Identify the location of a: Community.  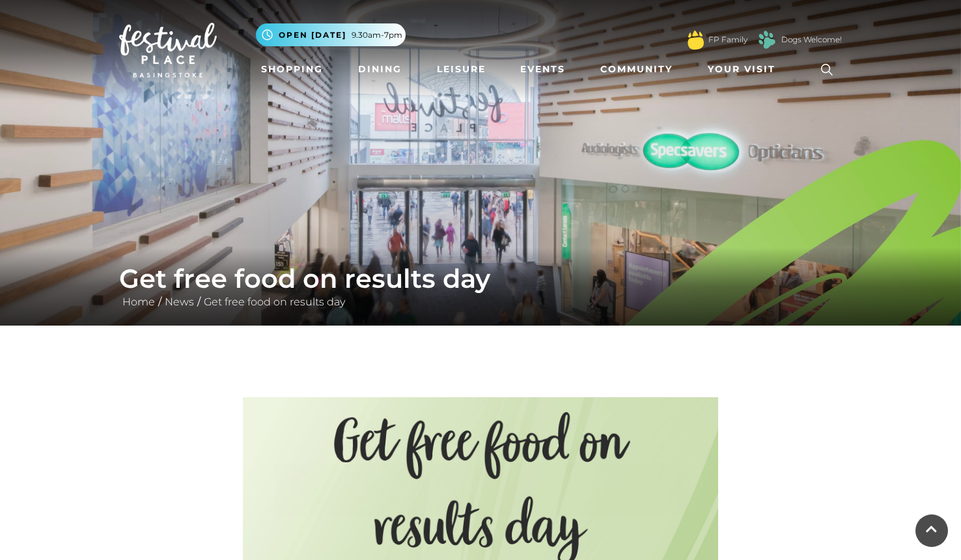
(636, 69).